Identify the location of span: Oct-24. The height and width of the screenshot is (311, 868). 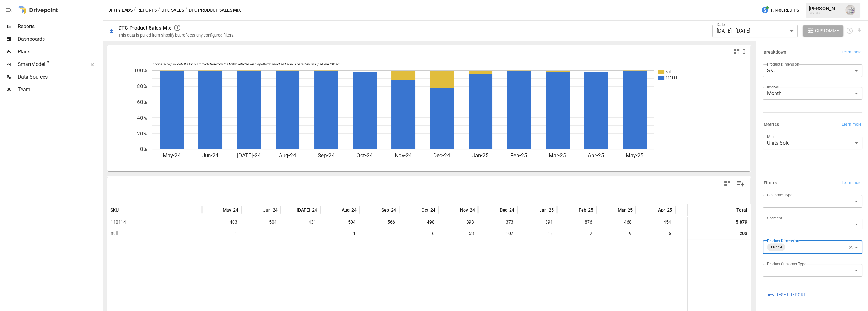
(428, 210).